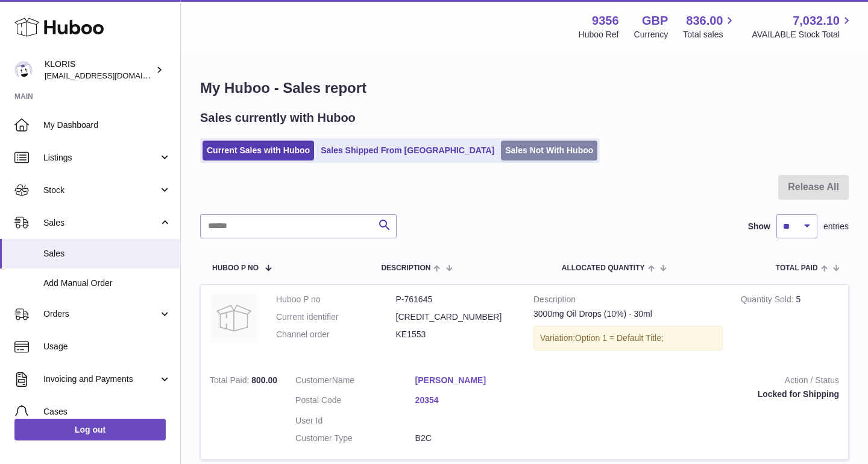 This screenshot has width=868, height=464. I want to click on dt: Postal Code, so click(355, 402).